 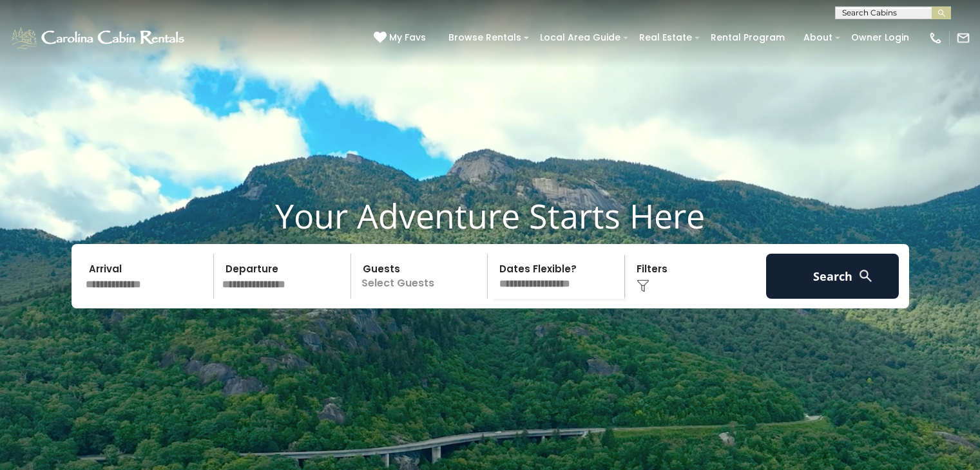 I want to click on img: phone-regular-white.png, so click(x=935, y=38).